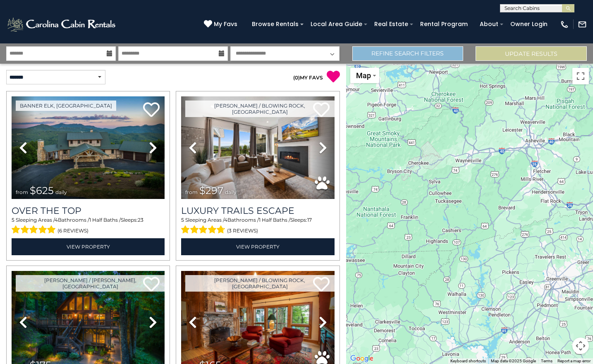  Describe the element at coordinates (258, 210) in the screenshot. I see `h3: Luxury Trails Escape` at that location.